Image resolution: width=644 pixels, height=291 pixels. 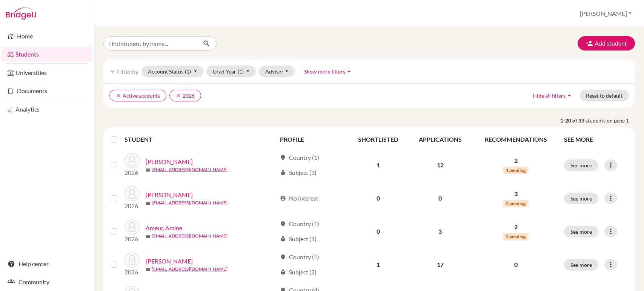 What do you see at coordinates (553, 95) in the screenshot?
I see `button: Hide all filtersarrow_drop_up` at bounding box center [553, 95].